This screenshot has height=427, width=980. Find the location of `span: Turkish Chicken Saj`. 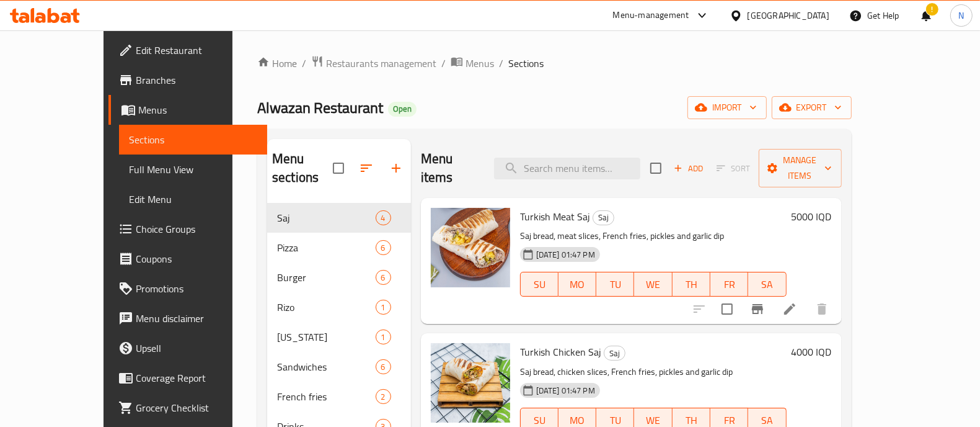

span: Turkish Chicken Saj is located at coordinates (561, 352).